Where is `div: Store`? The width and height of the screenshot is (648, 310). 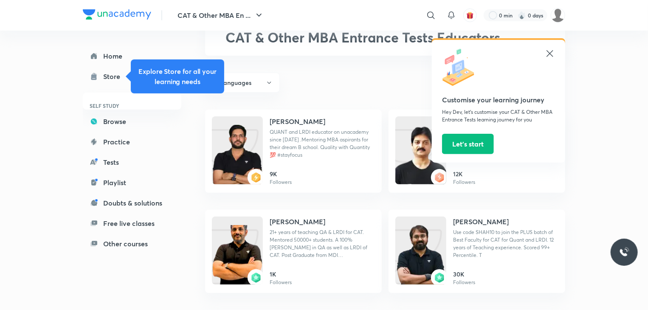
div: Store is located at coordinates (114, 76).